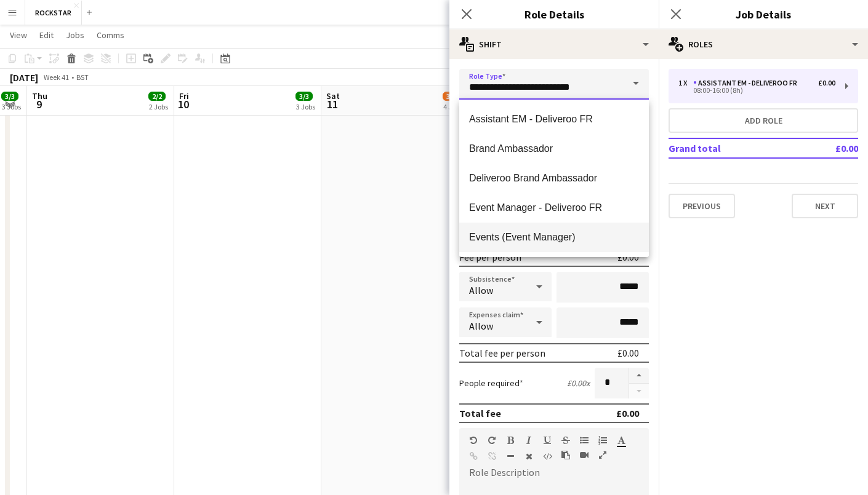 This screenshot has width=868, height=495. I want to click on span: Jobs, so click(75, 35).